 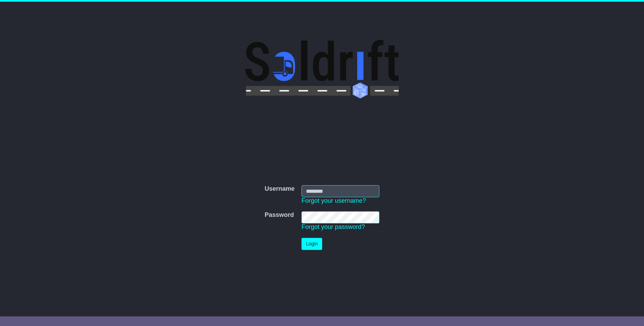 What do you see at coordinates (312, 244) in the screenshot?
I see `button: Login` at bounding box center [312, 244].